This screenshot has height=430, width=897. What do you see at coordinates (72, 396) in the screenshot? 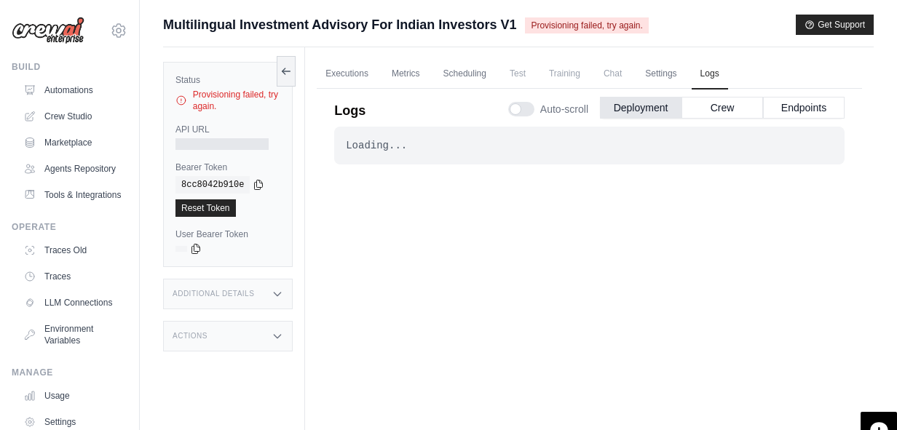
I see `a: Usage` at bounding box center [72, 396].